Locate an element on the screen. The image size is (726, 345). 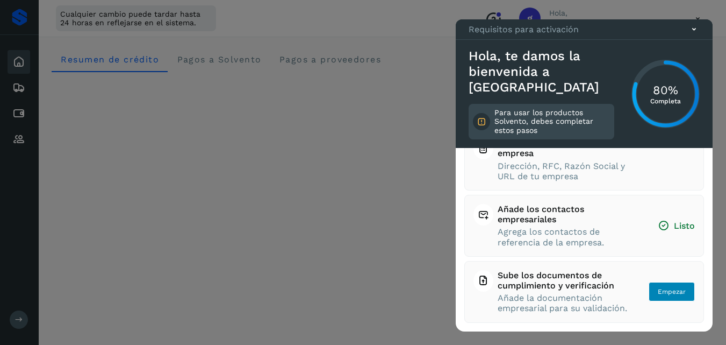
p: Para usar los productos Solvento, debes completar estos pasos is located at coordinates (552, 121).